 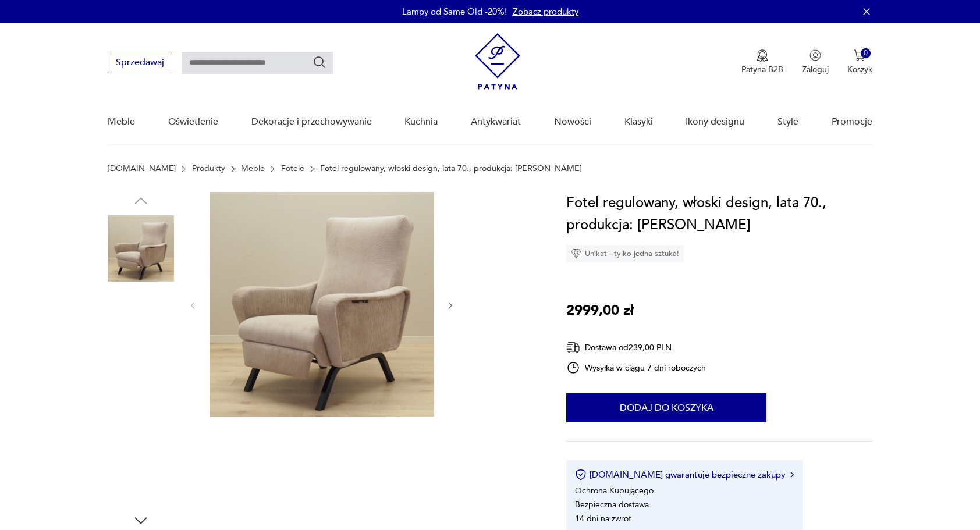 What do you see at coordinates (866, 53) in the screenshot?
I see `div: 0` at bounding box center [866, 53].